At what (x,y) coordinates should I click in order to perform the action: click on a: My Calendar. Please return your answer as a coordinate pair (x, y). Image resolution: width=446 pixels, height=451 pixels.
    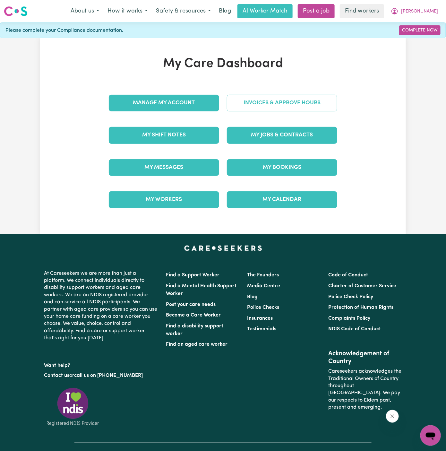
    Looking at the image, I should click on (282, 200).